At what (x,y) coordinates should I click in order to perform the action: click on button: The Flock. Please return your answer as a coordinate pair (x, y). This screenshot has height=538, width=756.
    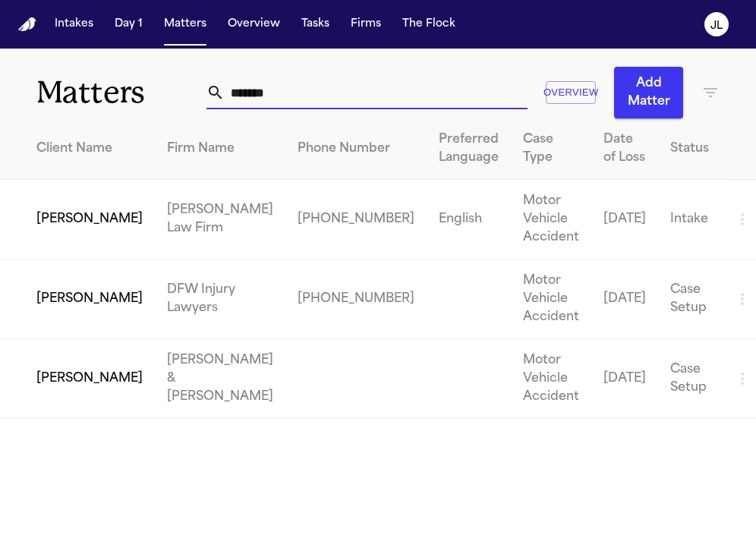
    Looking at the image, I should click on (429, 24).